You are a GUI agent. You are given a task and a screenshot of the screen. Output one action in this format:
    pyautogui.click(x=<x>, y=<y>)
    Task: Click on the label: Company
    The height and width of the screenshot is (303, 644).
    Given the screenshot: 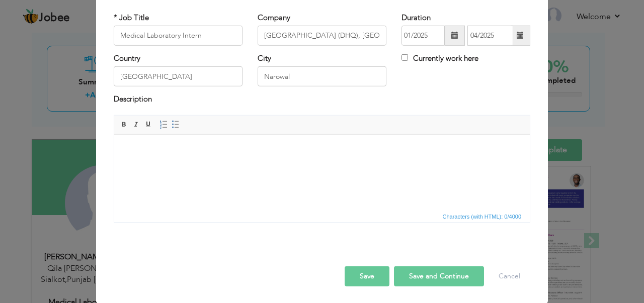 What is the action you would take?
    pyautogui.click(x=274, y=17)
    